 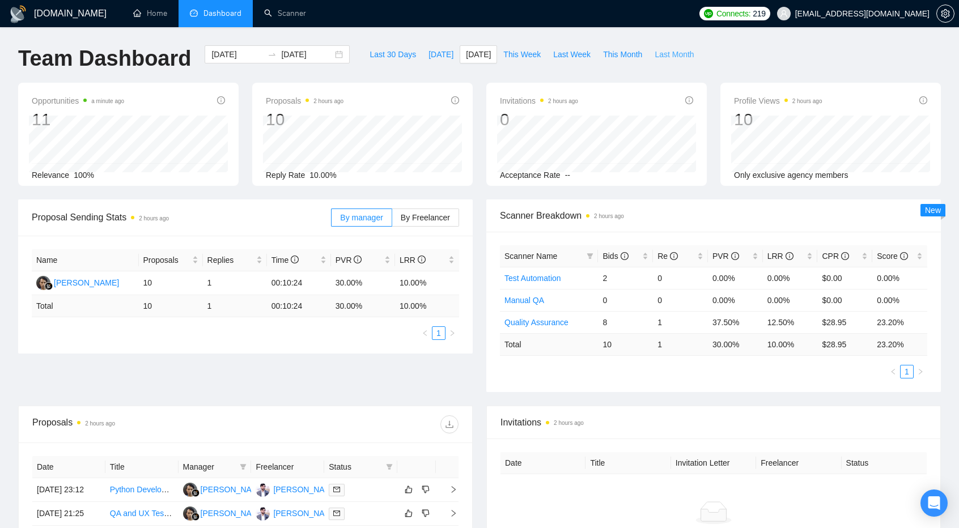 What do you see at coordinates (784, 14) in the screenshot?
I see `span: user` at bounding box center [784, 14].